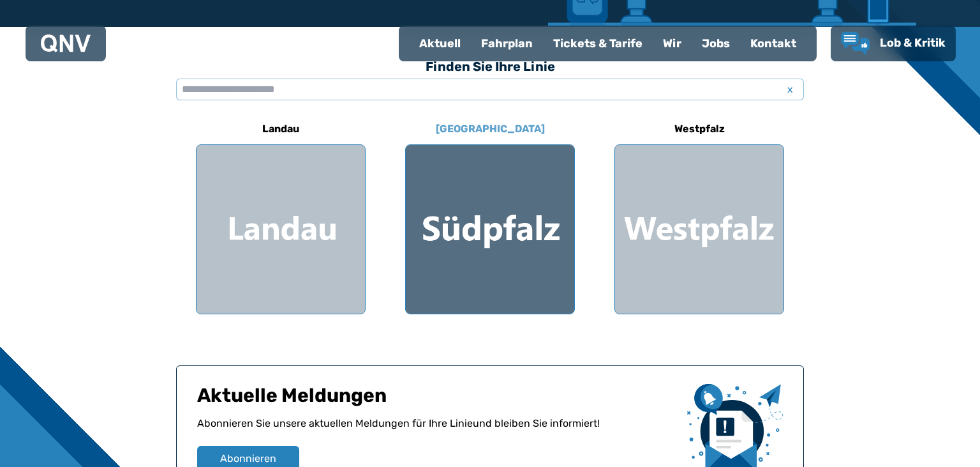 The width and height of the screenshot is (980, 467). I want to click on span: Lob & Kritik, so click(913, 43).